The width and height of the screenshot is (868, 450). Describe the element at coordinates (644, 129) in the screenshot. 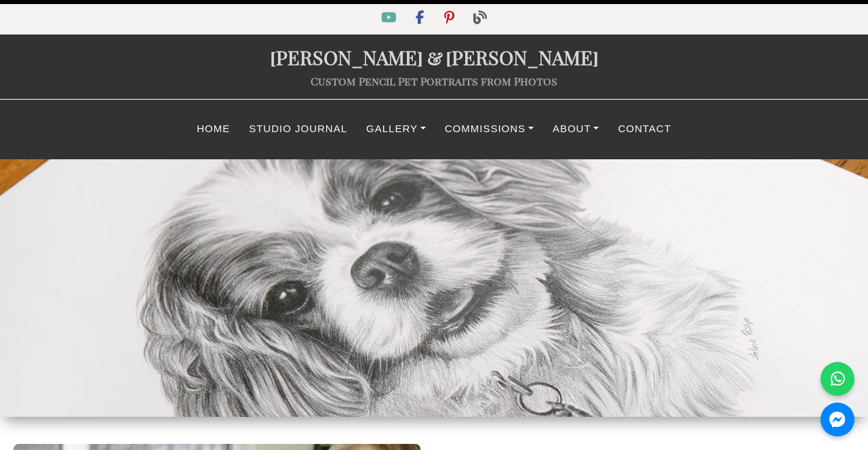

I see `a: Contact` at that location.